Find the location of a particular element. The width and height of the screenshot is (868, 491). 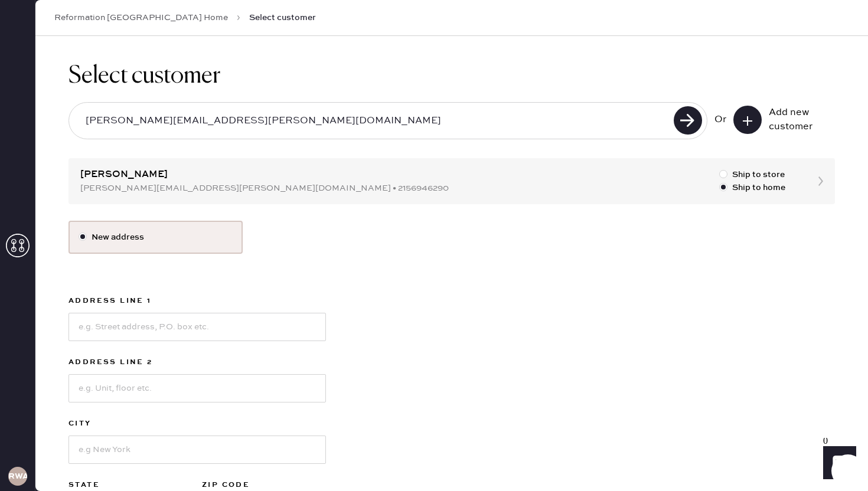

h3: RWA is located at coordinates (17, 476).